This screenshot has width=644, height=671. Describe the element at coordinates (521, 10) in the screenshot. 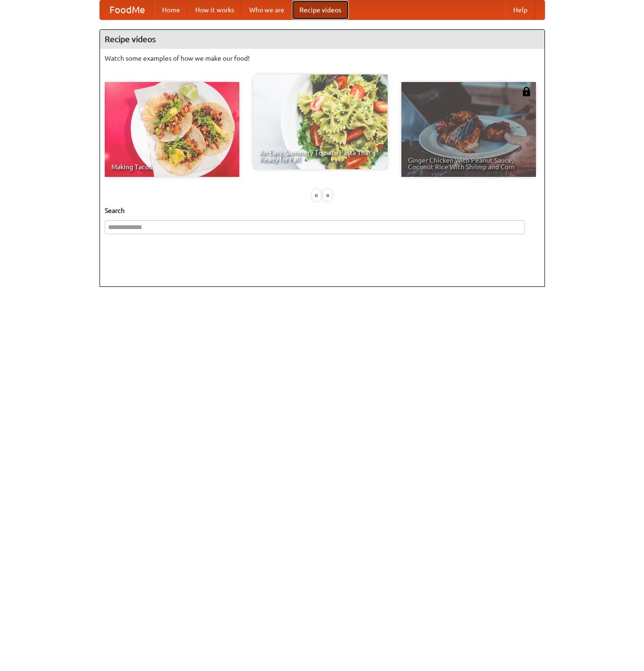

I see `a: Help` at that location.